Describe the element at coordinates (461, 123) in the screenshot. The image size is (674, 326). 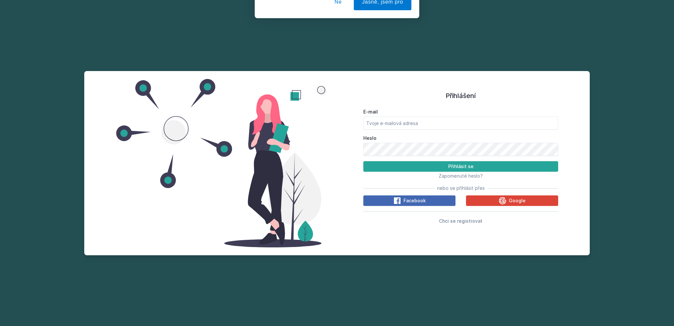
I see `input: Tvoje e-mailová adresa` at that location.